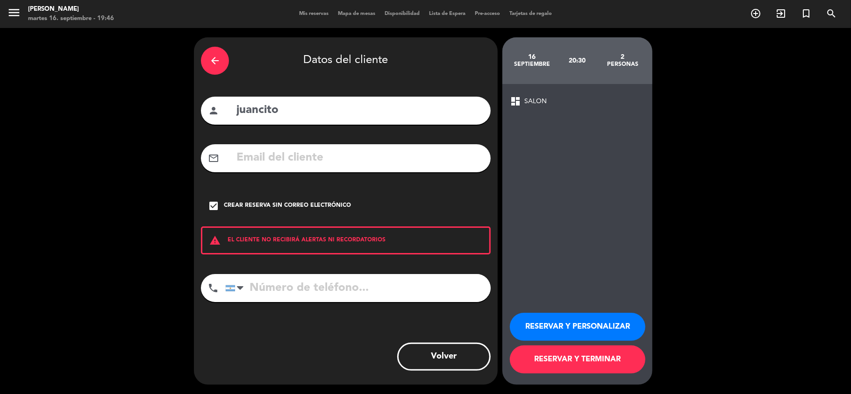  What do you see at coordinates (532, 57) in the screenshot?
I see `div: 16` at bounding box center [532, 57].